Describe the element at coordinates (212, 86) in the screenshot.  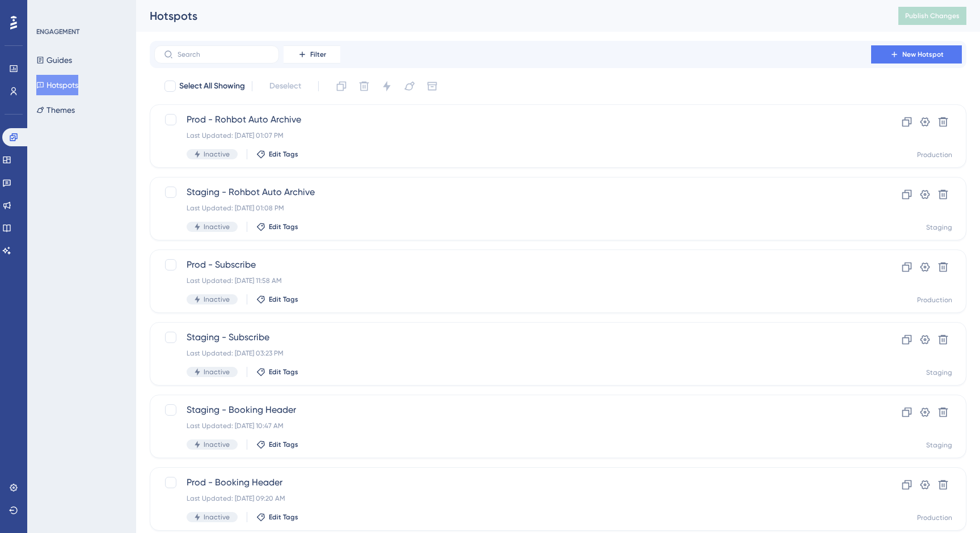
I see `span: Select All Showing` at that location.